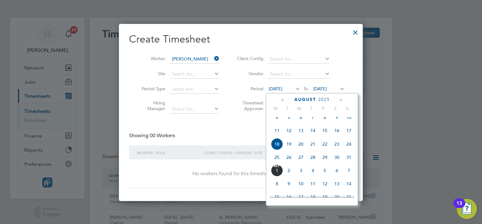  What do you see at coordinates (299, 109) in the screenshot?
I see `span: W` at bounding box center [299, 109].